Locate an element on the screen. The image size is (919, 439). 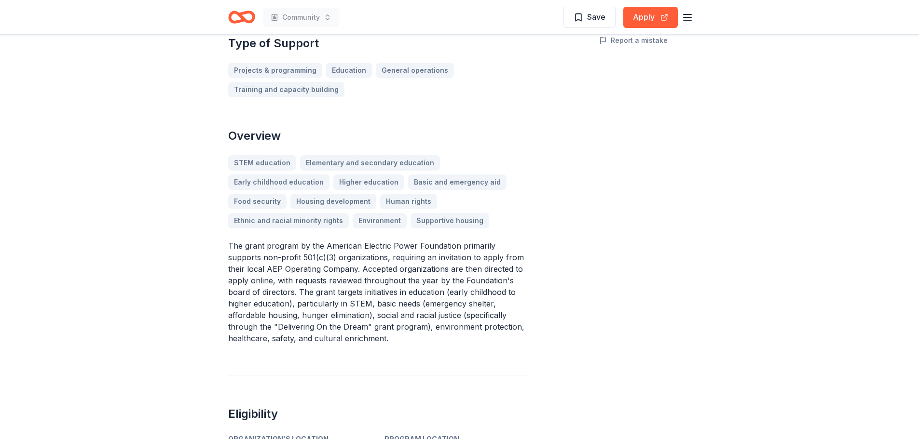
a: Education is located at coordinates (349, 70).